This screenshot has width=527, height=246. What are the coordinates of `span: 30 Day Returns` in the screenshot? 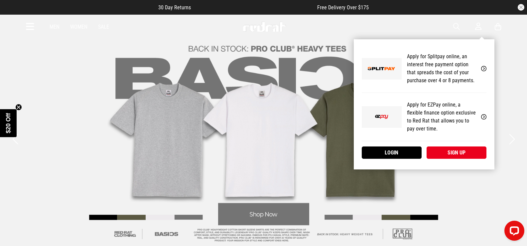 It's located at (175, 7).